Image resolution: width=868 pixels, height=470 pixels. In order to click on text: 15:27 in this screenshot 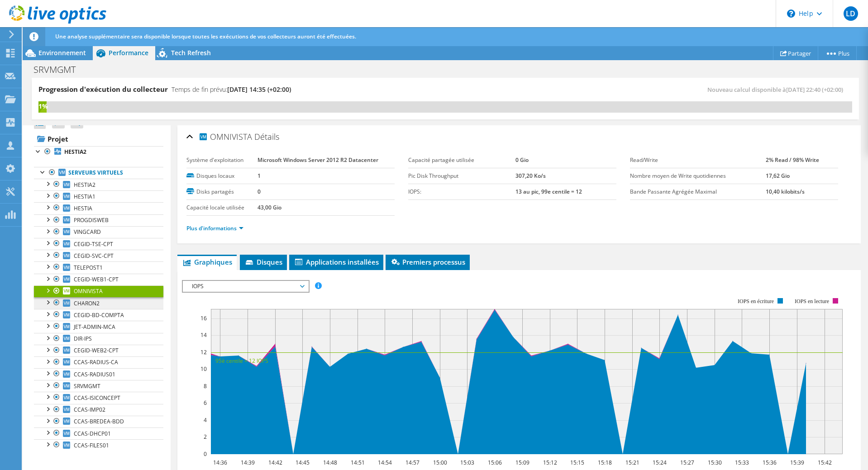, I will do `click(687, 462)`.